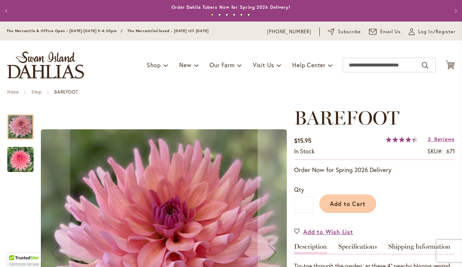  Describe the element at coordinates (219, 15) in the screenshot. I see `button: 2 of 6` at that location.